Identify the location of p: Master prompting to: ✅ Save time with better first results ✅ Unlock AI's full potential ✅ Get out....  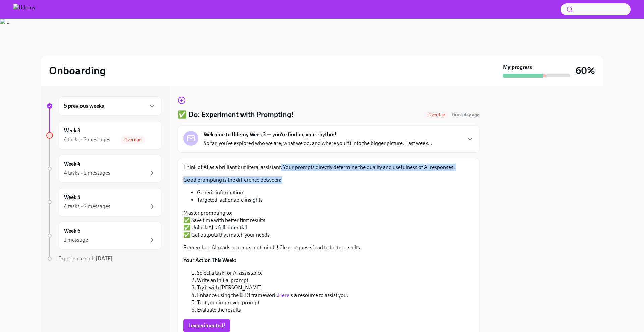
(329, 224).